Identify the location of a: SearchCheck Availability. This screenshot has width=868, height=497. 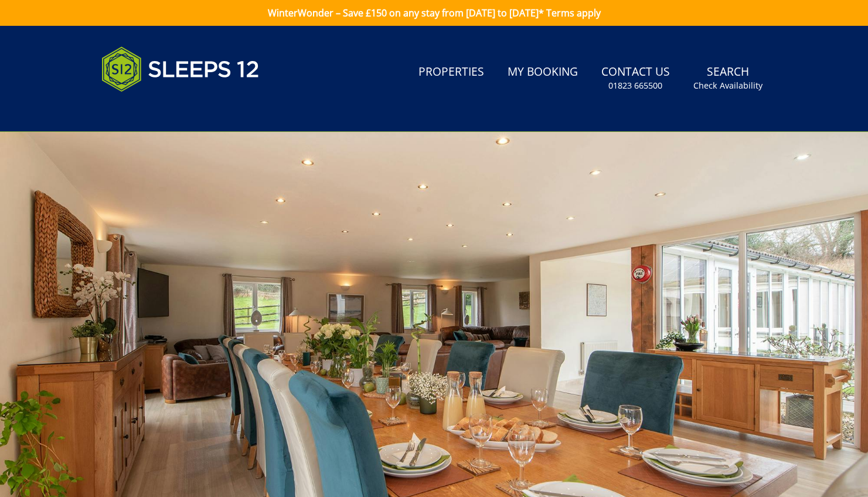
(728, 78).